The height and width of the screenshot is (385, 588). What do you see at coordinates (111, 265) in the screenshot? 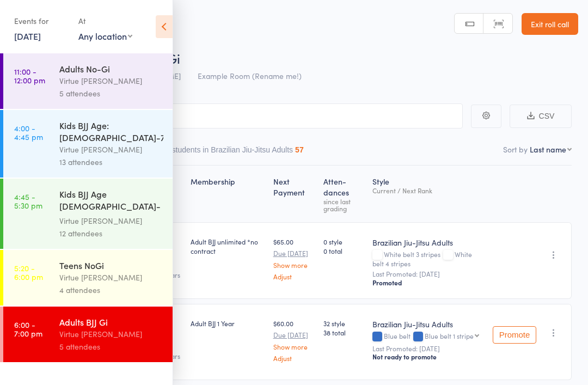
I see `div: Teens NoGi` at bounding box center [111, 265].